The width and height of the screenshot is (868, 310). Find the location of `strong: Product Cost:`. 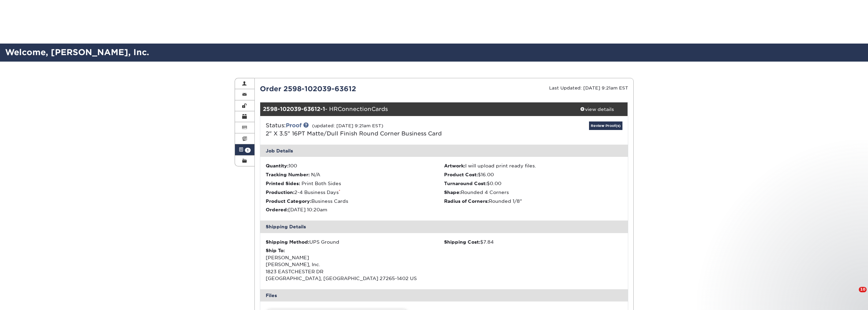

strong: Product Cost: is located at coordinates (461, 175).